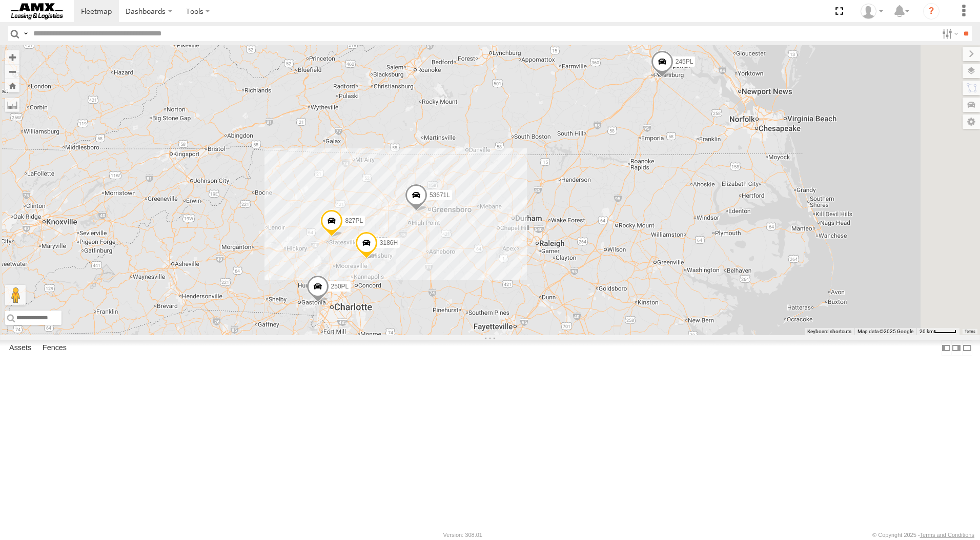  I want to click on div: Michael Tuck, so click(872, 12).